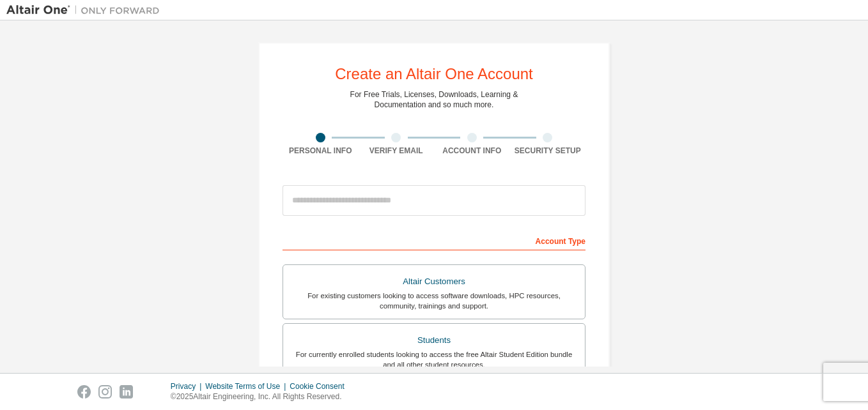 Image resolution: width=868 pixels, height=410 pixels. What do you see at coordinates (105, 392) in the screenshot?
I see `img: instagram.svg` at bounding box center [105, 392].